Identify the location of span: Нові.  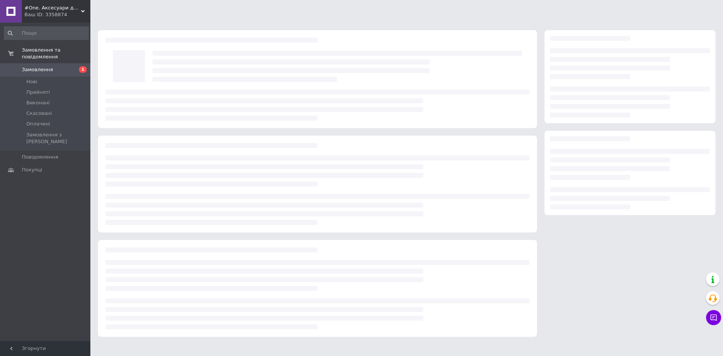
(32, 82).